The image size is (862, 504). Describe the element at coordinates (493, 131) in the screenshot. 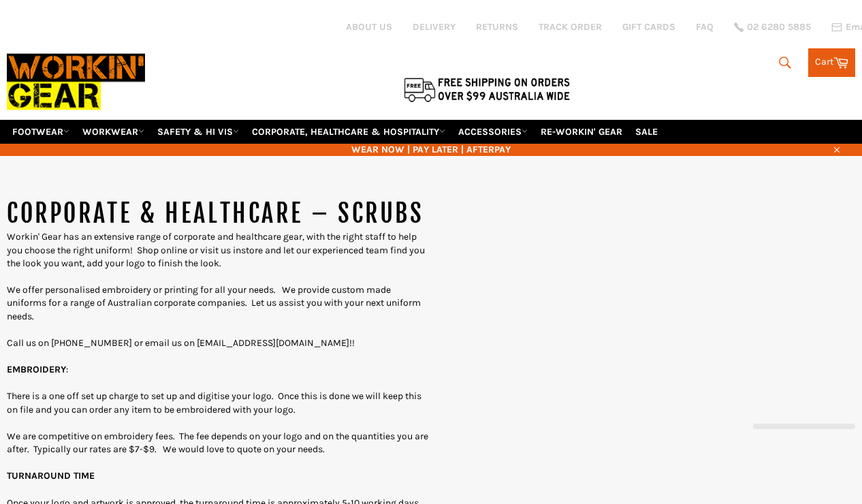

I see `a: ACCESSORIES` at that location.